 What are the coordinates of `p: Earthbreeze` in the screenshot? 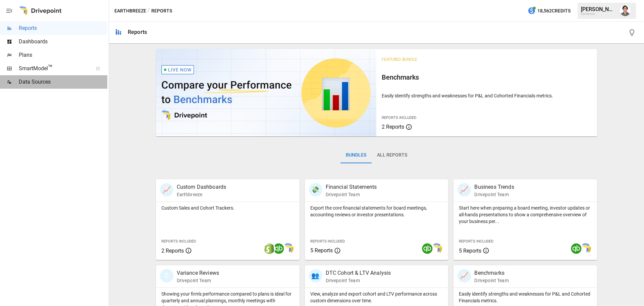 It's located at (202, 194).